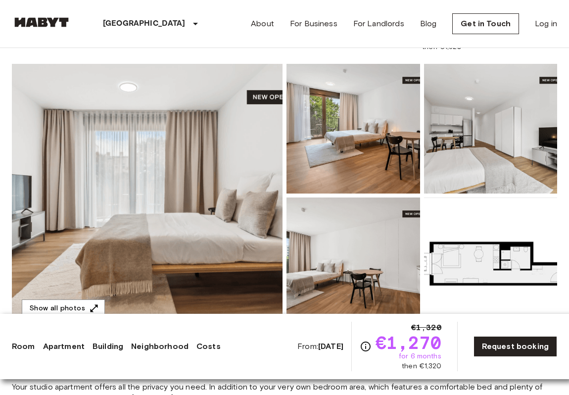 This screenshot has height=395, width=569. What do you see at coordinates (64, 346) in the screenshot?
I see `a: Apartment` at bounding box center [64, 346].